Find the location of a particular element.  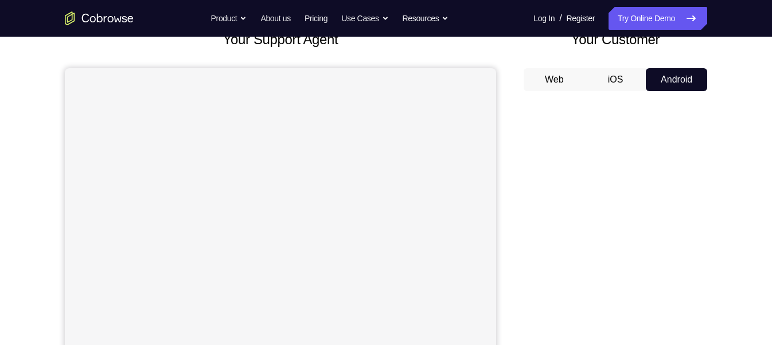

a: Register is located at coordinates (580, 18).